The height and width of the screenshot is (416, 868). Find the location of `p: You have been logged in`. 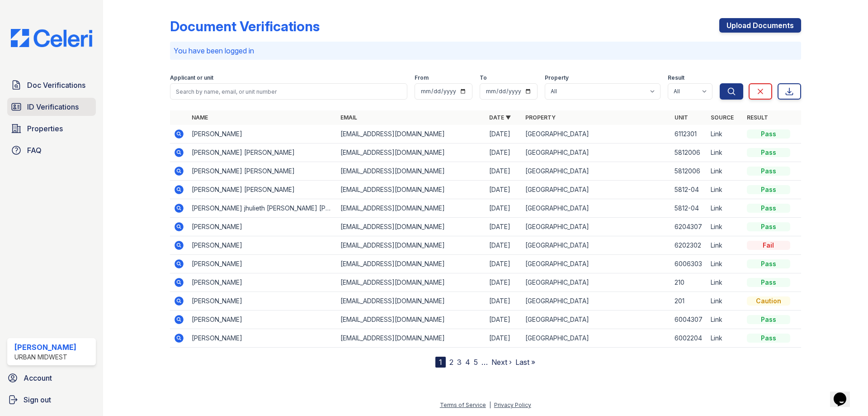

p: You have been logged in is located at coordinates (485, 51).